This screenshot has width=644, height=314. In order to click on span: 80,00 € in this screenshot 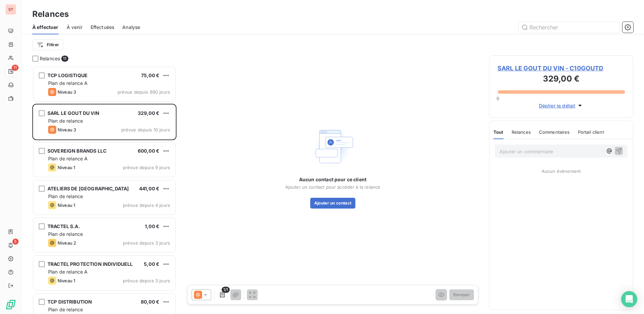, I will do `click(150, 302)`.